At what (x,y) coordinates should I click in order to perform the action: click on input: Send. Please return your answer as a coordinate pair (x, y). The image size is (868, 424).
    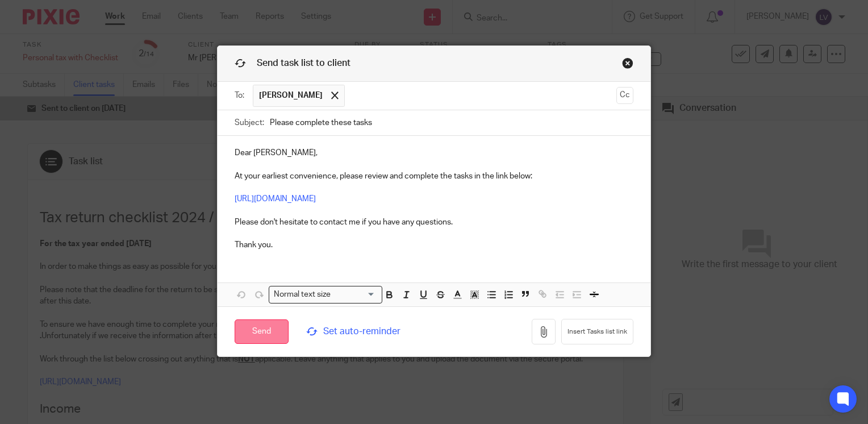
    Looking at the image, I should click on (261, 332).